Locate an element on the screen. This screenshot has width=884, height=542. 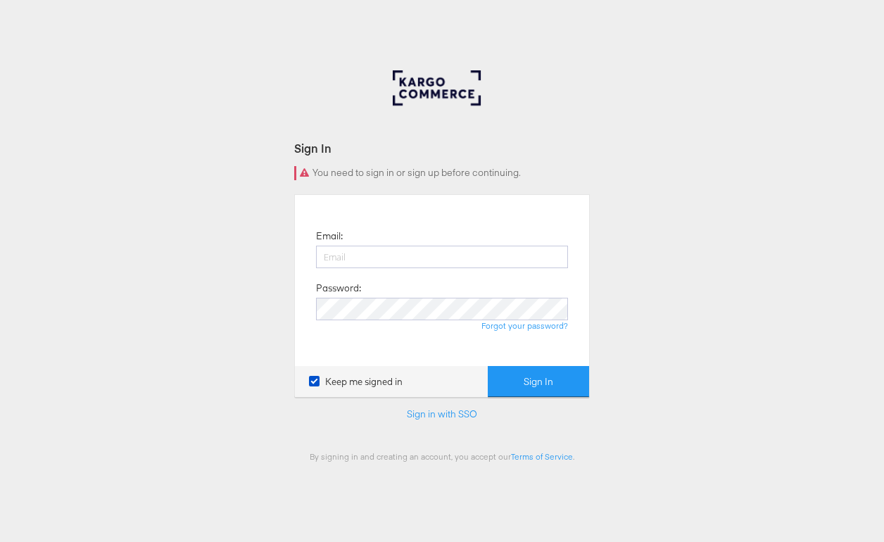
div: You need to sign in or sign up before continuing. is located at coordinates (442, 173).